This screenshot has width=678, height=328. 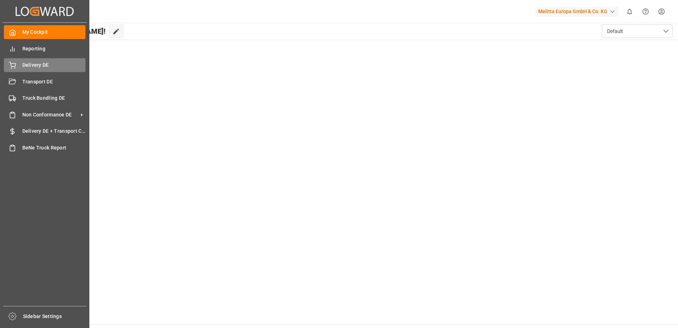 I want to click on span: Default, so click(x=615, y=31).